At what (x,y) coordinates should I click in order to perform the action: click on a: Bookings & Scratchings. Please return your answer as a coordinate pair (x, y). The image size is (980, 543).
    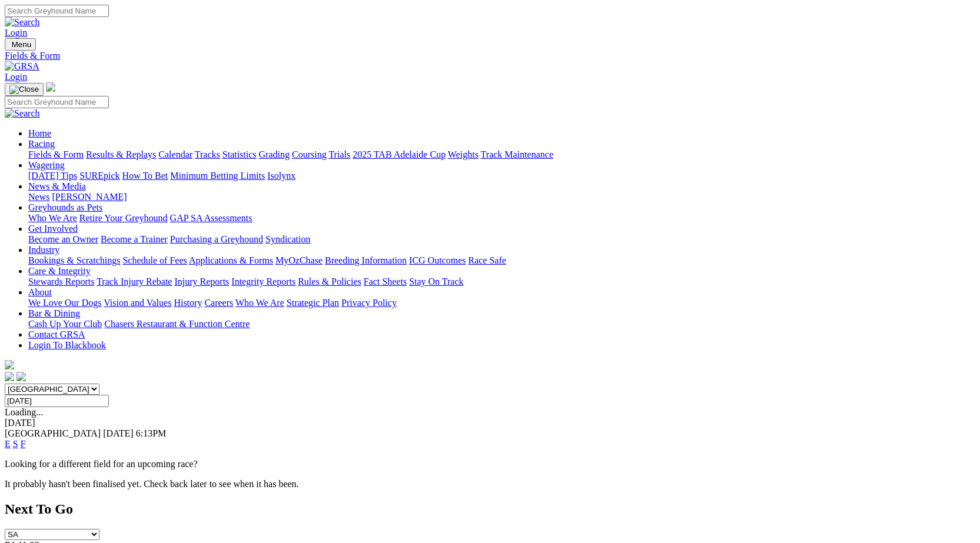
    Looking at the image, I should click on (74, 260).